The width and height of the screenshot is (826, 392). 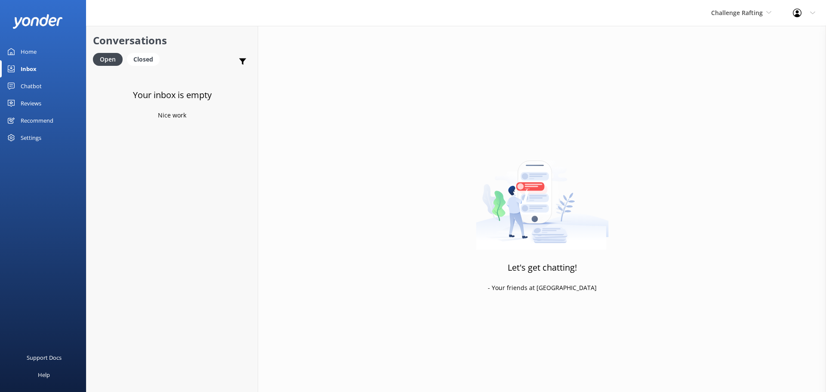 I want to click on div: Settings, so click(x=31, y=138).